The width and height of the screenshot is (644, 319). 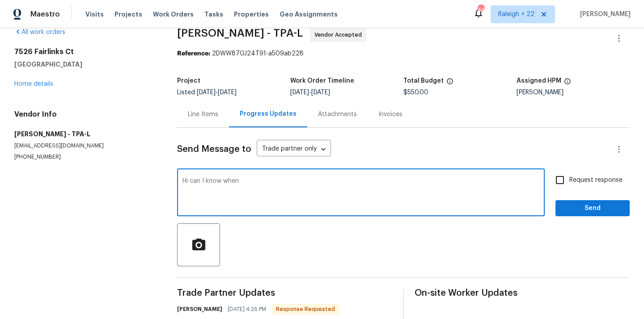 I want to click on span: Work Orders, so click(x=173, y=14).